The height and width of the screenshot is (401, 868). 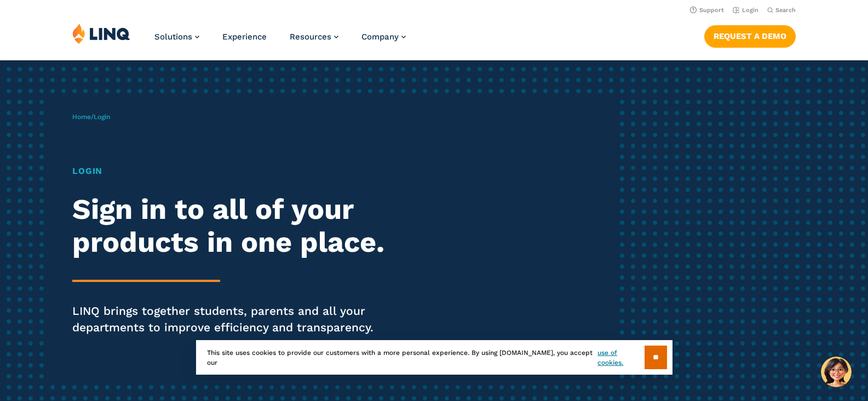 I want to click on a: Support, so click(x=707, y=10).